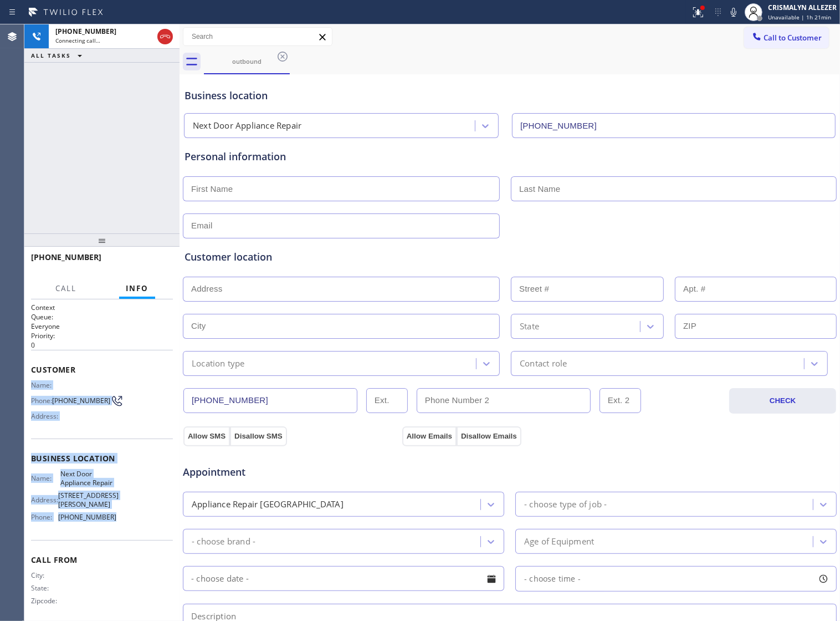 The image size is (840, 621). I want to click on span: Appointment, so click(291, 472).